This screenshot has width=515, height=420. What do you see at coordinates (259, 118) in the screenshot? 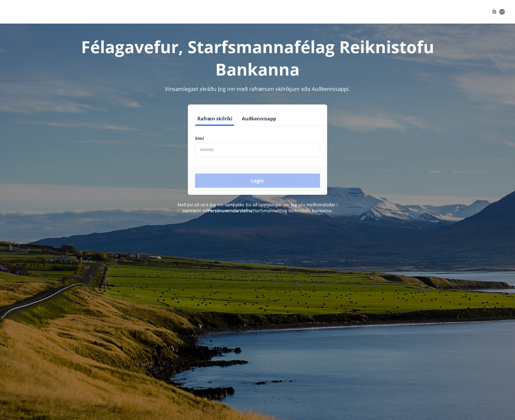
I see `button: Auðkennisapp` at bounding box center [259, 118].